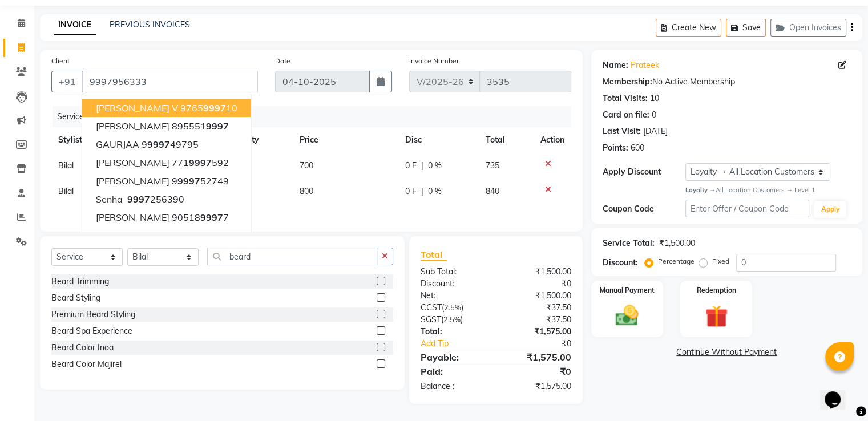 Image resolution: width=868 pixels, height=421 pixels. I want to click on strong: Loyalty →, so click(700, 190).